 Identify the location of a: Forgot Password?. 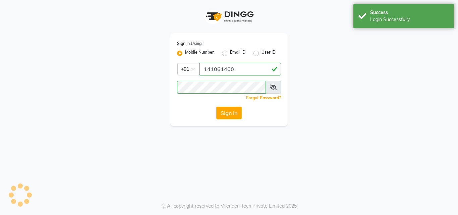
(263, 97).